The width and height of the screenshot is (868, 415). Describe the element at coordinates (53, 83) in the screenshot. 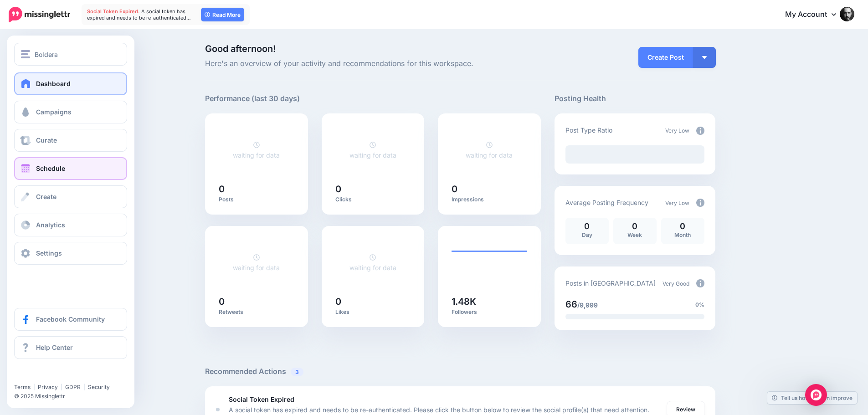

I see `span: Dashboard` at that location.